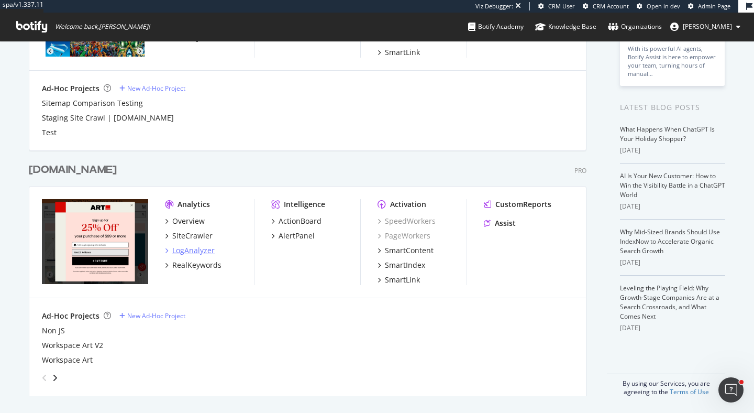 The height and width of the screenshot is (413, 754). Describe the element at coordinates (658, 6) in the screenshot. I see `a: Open in dev` at that location.